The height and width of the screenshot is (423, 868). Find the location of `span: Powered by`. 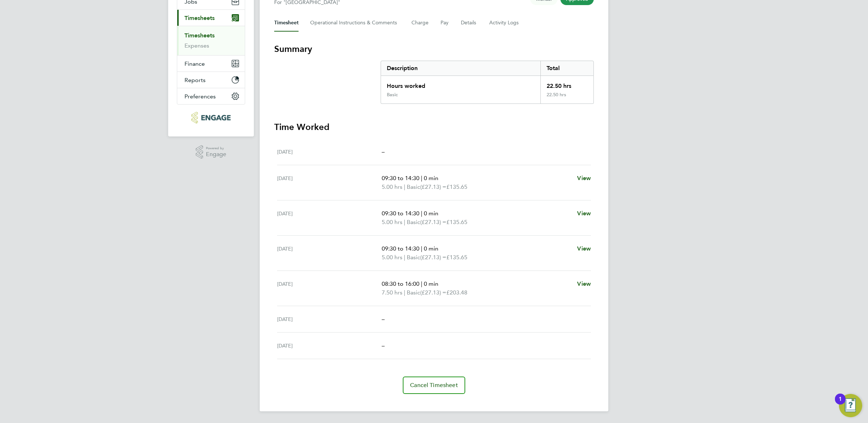

span: Powered by is located at coordinates (216, 148).